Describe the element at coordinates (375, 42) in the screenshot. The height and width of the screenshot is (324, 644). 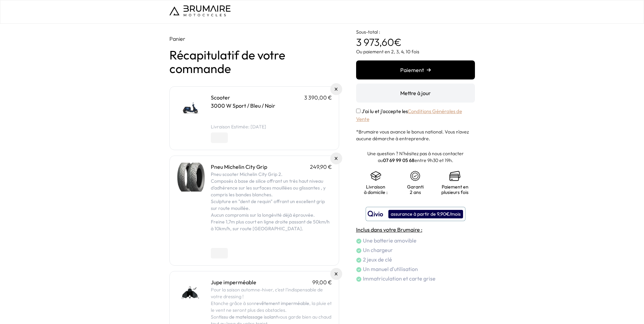
I see `span: 3 973,60` at that location.